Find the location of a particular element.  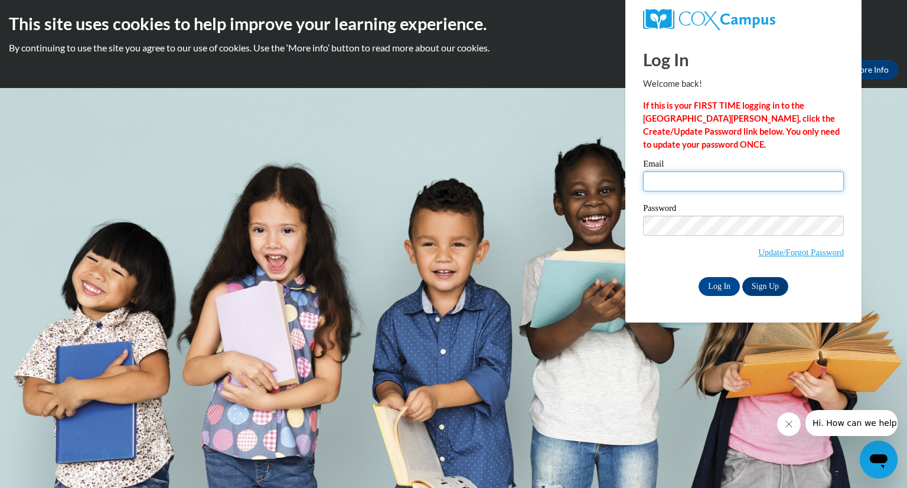

label: Email is located at coordinates (744, 165).